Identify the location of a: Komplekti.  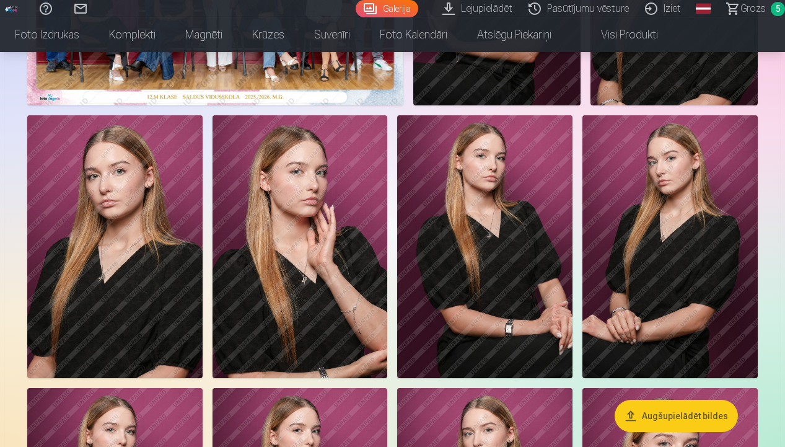
(132, 35).